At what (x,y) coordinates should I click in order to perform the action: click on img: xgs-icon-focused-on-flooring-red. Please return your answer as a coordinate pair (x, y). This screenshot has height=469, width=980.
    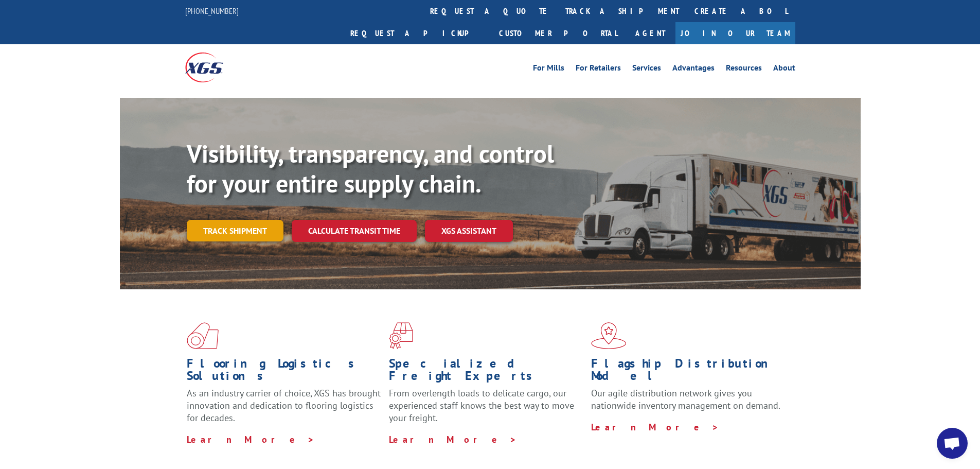
    Looking at the image, I should click on (401, 335).